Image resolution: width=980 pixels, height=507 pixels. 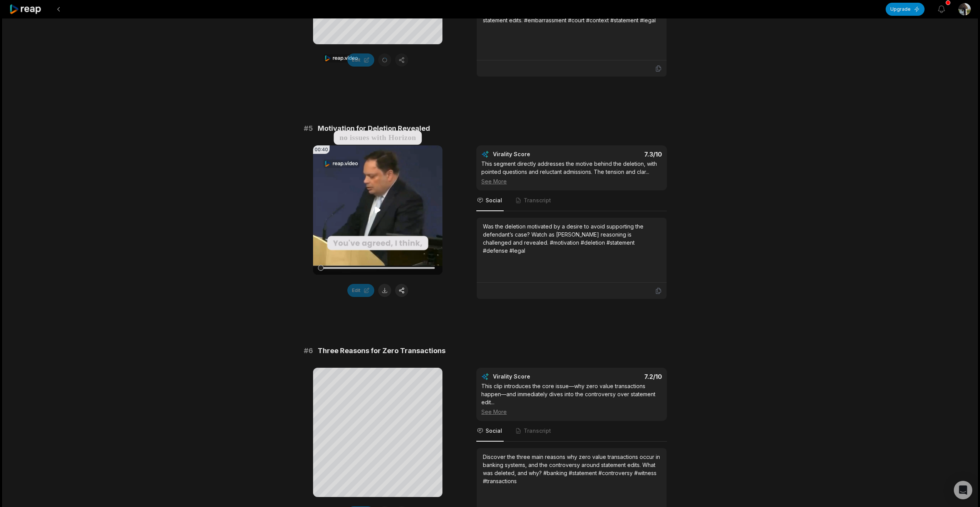 I want to click on span: Three Reasons for Zero Transactions, so click(x=382, y=351).